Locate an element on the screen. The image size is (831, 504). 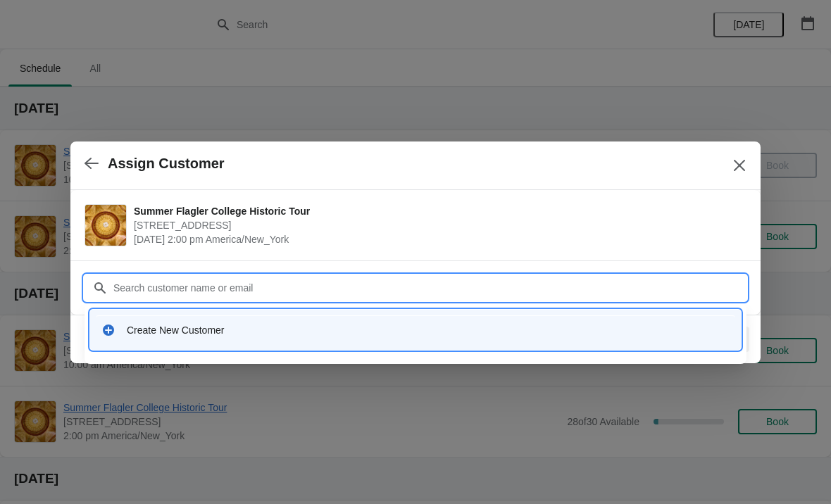
button: Close is located at coordinates (739, 165).